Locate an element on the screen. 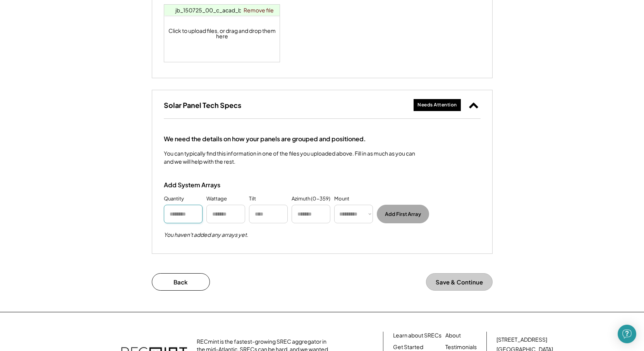  a: Learn about SRECs is located at coordinates (417, 335).